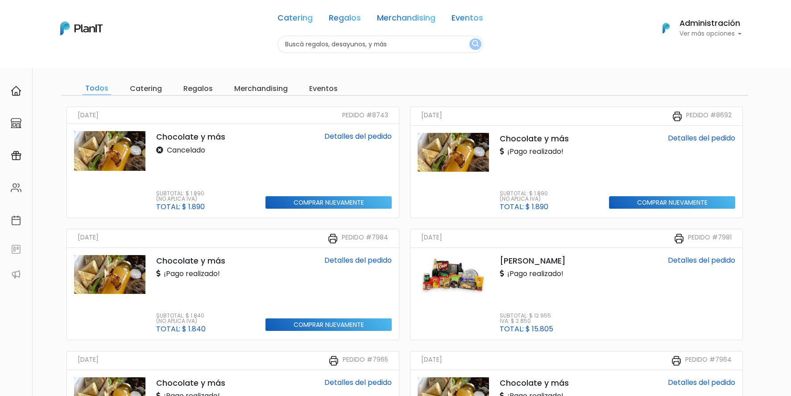 The width and height of the screenshot is (791, 396). Describe the element at coordinates (181, 316) in the screenshot. I see `p: Subtotal: $ 1.840` at that location.